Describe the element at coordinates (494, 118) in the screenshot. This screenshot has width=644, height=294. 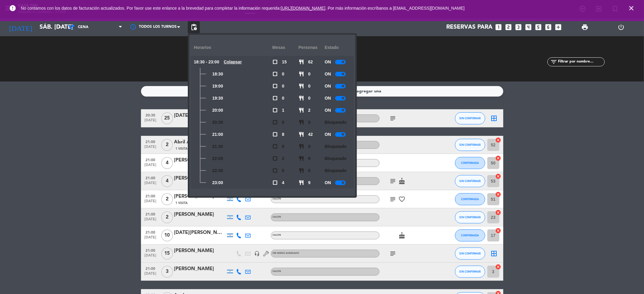
I see `i: border_all` at that location.